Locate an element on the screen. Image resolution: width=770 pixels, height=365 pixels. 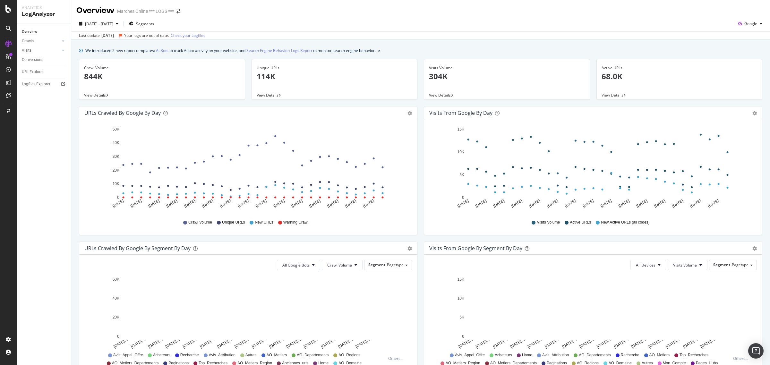
span: Google is located at coordinates (750, 23).